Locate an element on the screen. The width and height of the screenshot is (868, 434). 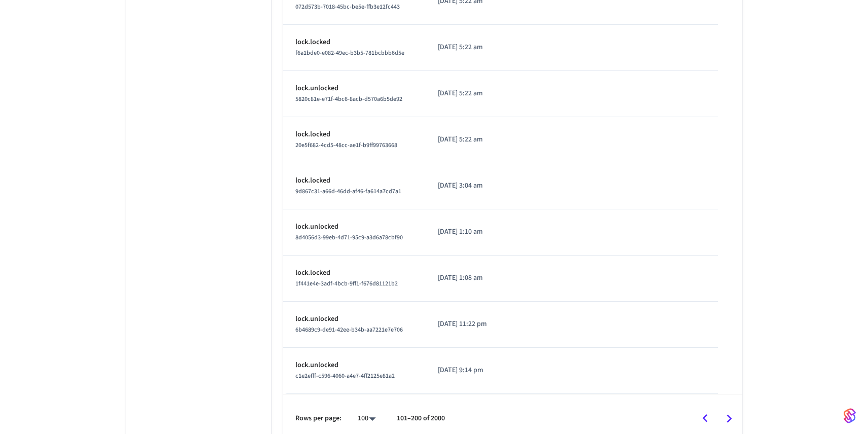
span: 6b4689c9-de91-42ee-b34b-aa7221e7e706 is located at coordinates (349, 329).